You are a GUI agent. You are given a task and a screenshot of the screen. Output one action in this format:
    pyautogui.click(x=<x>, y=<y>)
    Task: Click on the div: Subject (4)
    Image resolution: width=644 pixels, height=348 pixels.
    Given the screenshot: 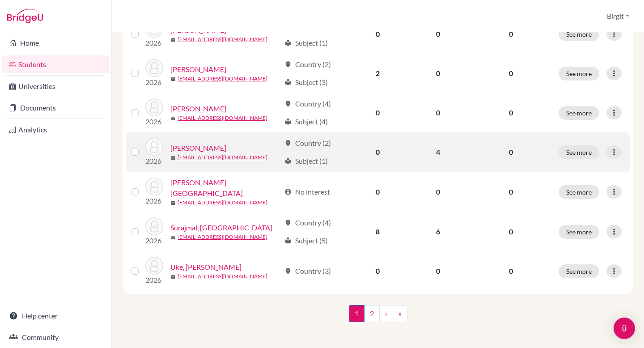 What is the action you would take?
    pyautogui.click(x=306, y=121)
    